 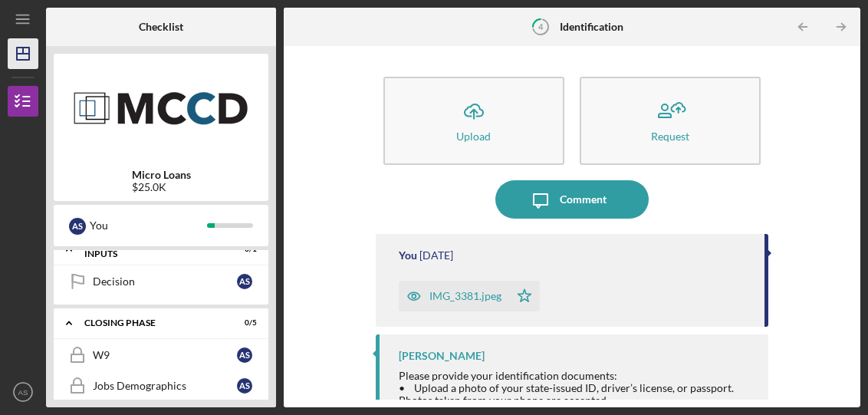 I want to click on div: 0 / 5, so click(x=243, y=323).